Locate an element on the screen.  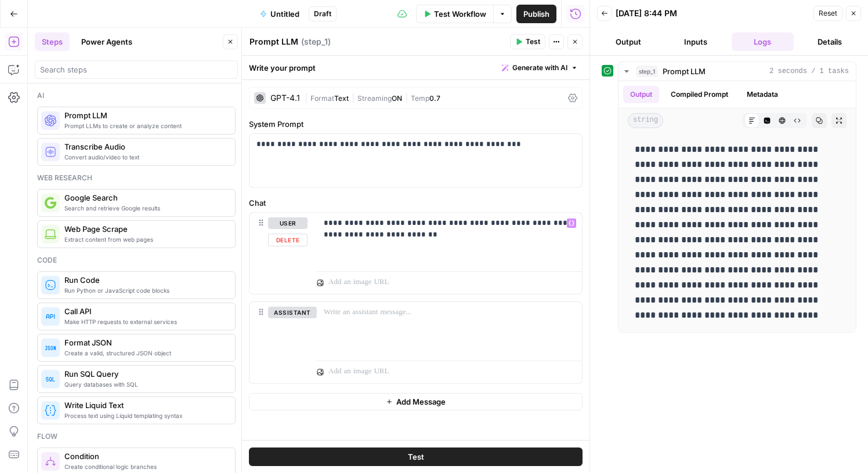
button: assistant is located at coordinates (292, 312).